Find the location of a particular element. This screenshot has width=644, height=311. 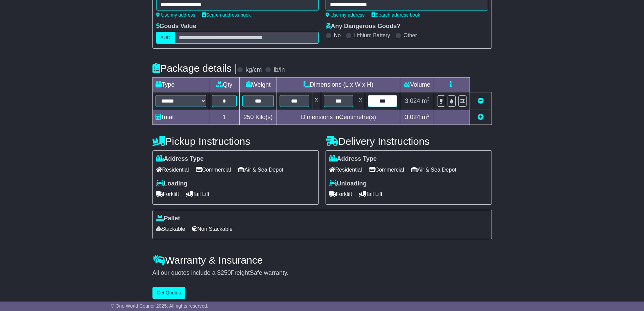

label: kg/cm is located at coordinates (253, 70).